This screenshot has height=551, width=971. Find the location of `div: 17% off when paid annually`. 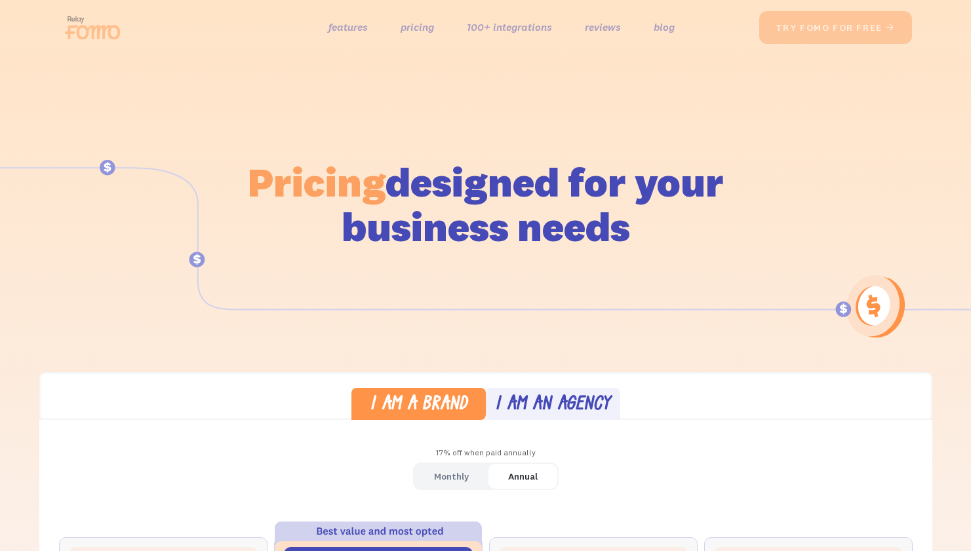

div: 17% off when paid annually is located at coordinates (486, 453).